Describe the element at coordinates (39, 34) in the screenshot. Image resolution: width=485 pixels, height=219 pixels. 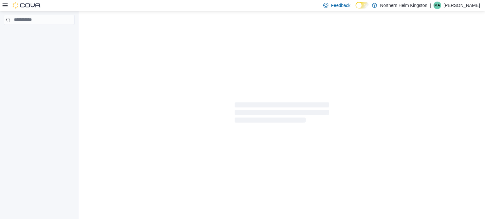
I see `nav: Complex example` at that location.